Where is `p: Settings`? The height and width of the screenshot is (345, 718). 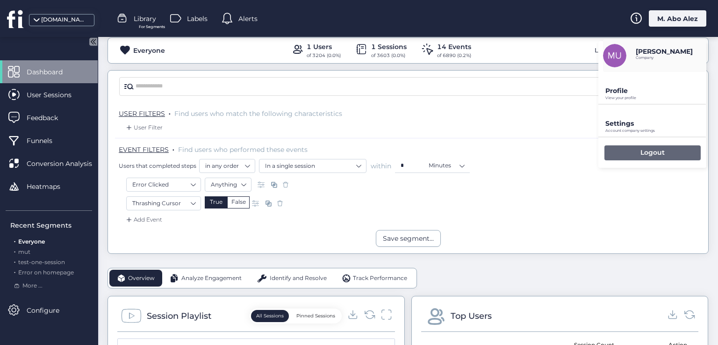
p: Settings is located at coordinates (656, 123).